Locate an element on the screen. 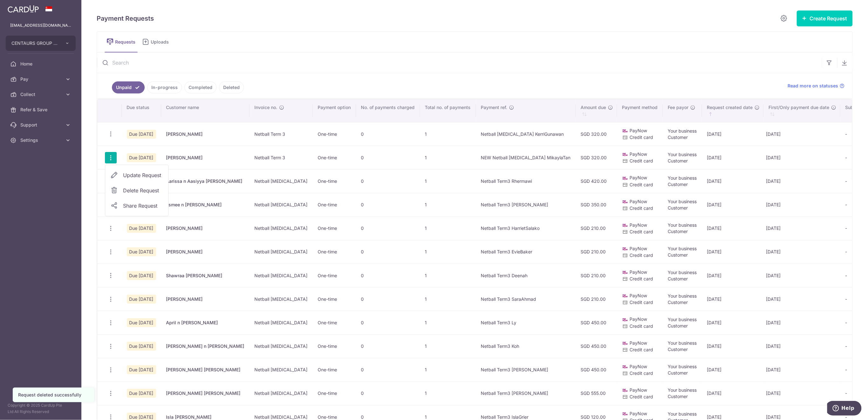  th: Payment option is located at coordinates (334, 111).